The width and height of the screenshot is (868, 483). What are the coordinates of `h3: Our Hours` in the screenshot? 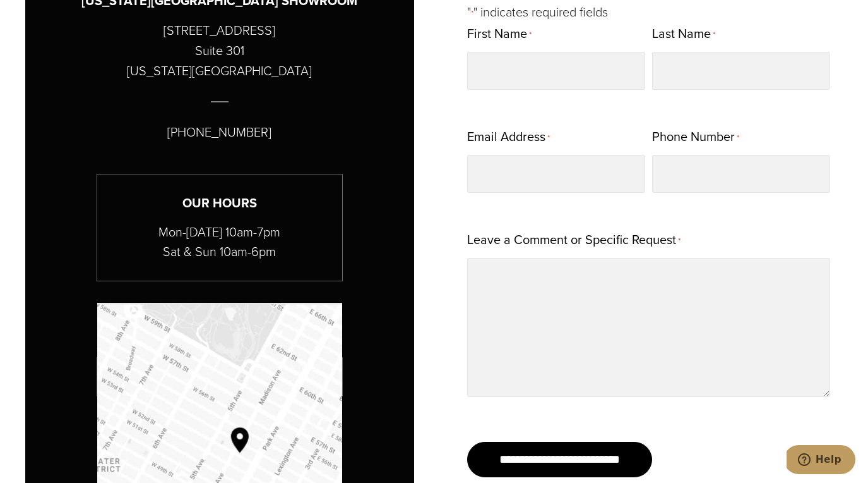 It's located at (220, 203).